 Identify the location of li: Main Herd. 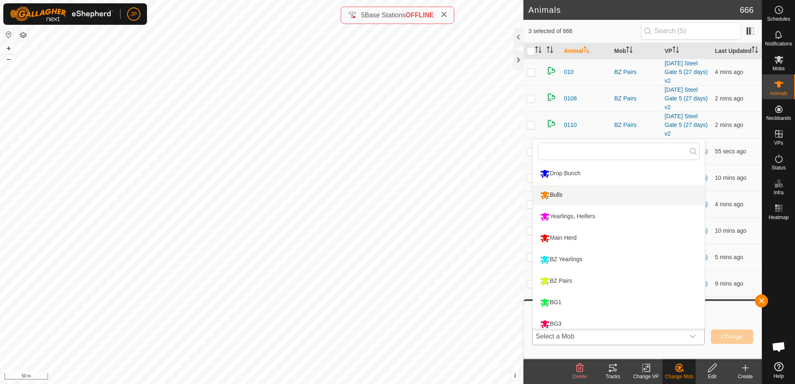
(618, 238).